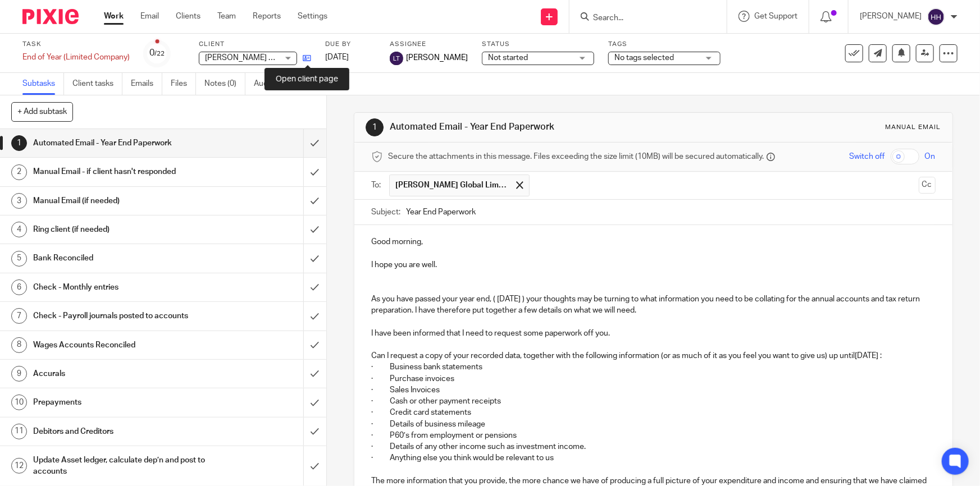 The image size is (980, 486). What do you see at coordinates (664, 44) in the screenshot?
I see `label: Tags` at bounding box center [664, 44].